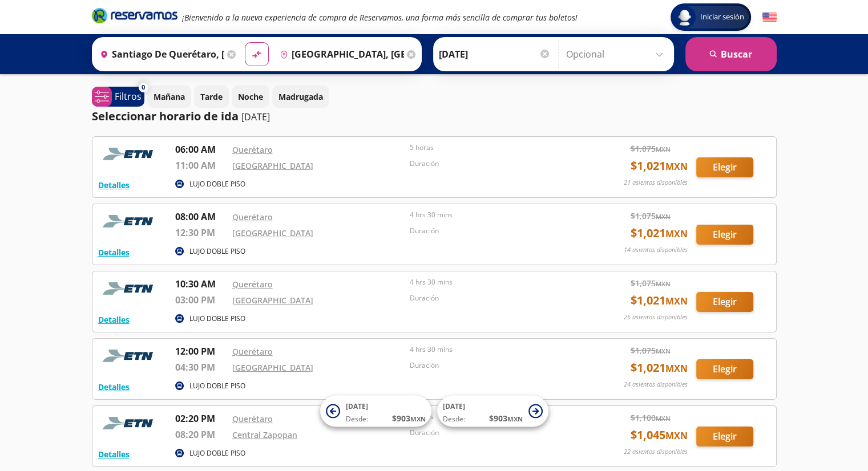  I want to click on i: Brand Logo, so click(134, 16).